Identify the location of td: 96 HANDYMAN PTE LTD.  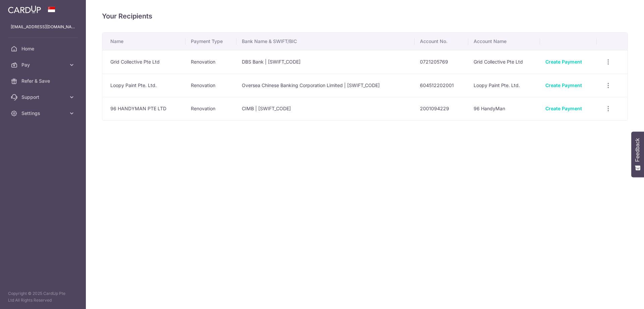
(144, 108).